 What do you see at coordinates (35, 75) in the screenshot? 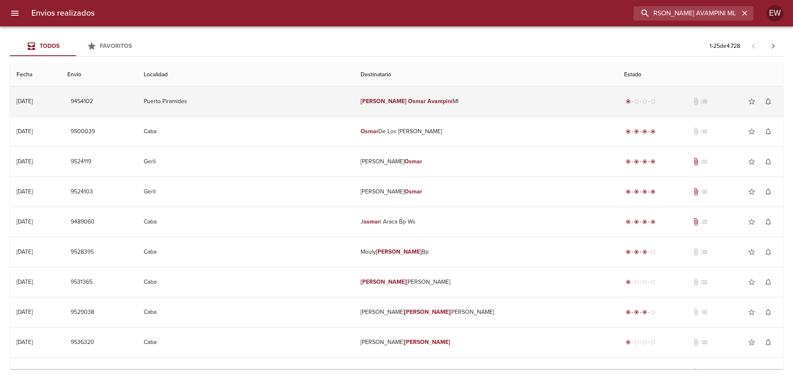
I see `th: Fecha` at bounding box center [35, 75].